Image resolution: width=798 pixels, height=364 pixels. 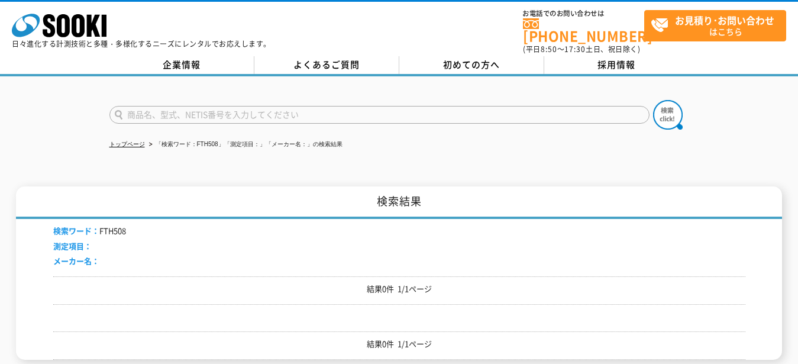 I want to click on span: 検索ワード：, so click(x=76, y=230).